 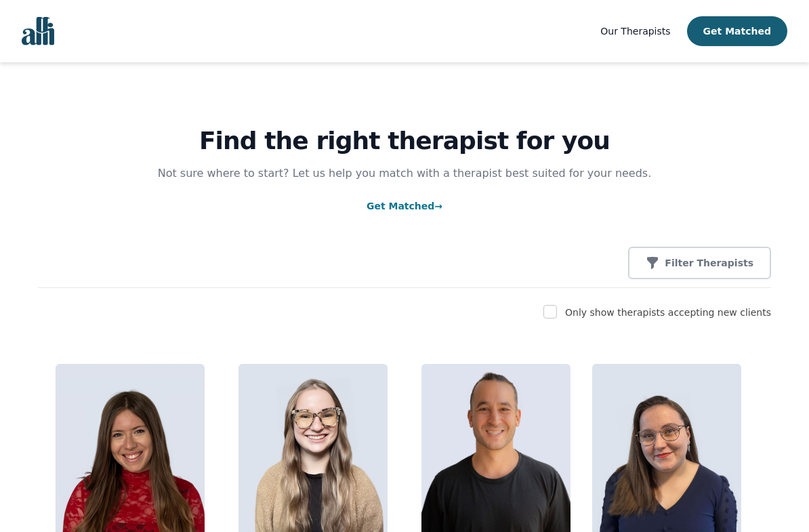 I want to click on button: Filter Therapists, so click(x=699, y=263).